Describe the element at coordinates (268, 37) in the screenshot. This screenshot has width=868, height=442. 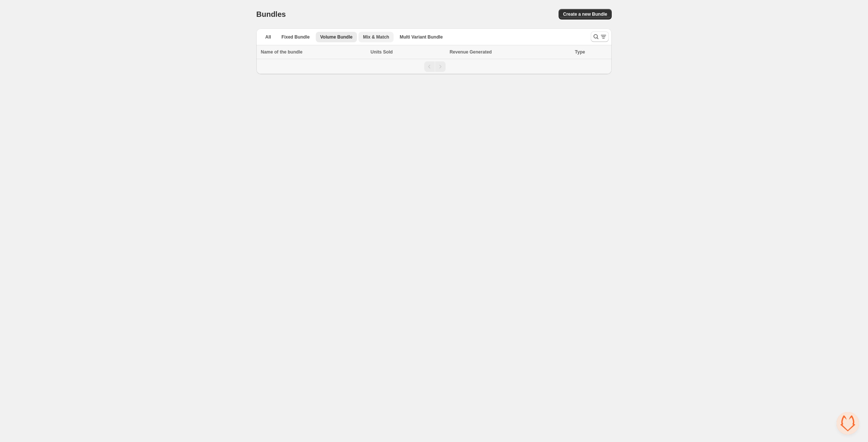
I see `span: All` at that location.